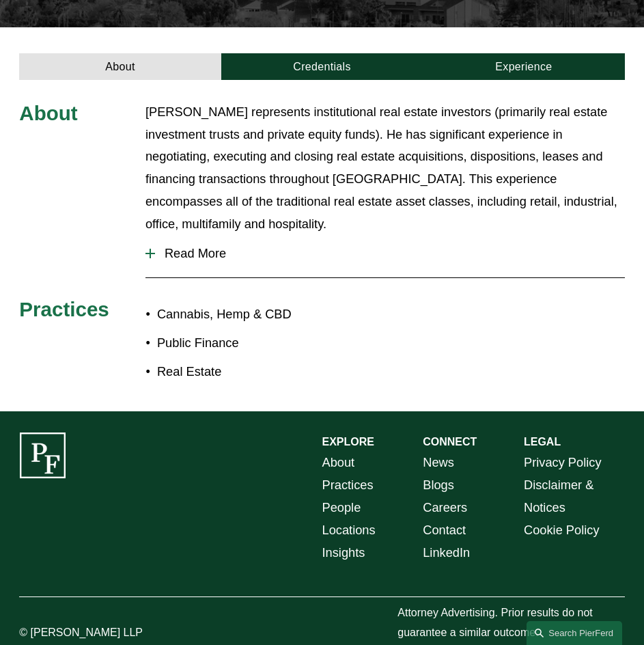 The image size is (644, 645). What do you see at coordinates (542, 441) in the screenshot?
I see `strong: LEGAL` at bounding box center [542, 441].